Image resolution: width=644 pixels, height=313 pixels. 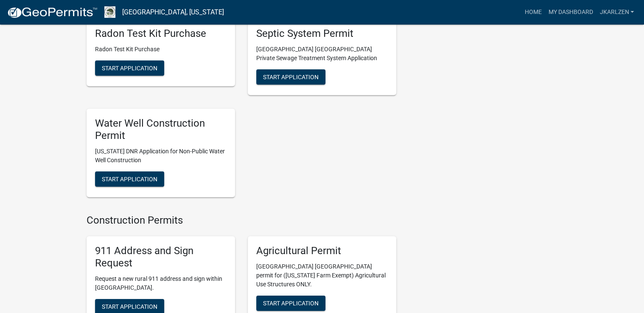 I want to click on a: My Dashboard, so click(x=570, y=12).